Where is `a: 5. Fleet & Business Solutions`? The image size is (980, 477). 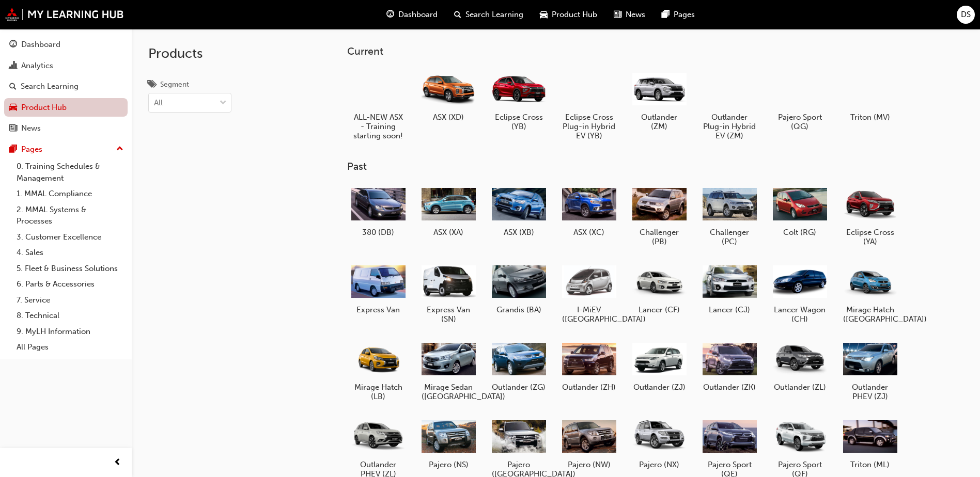 a: 5. Fleet & Business Solutions is located at coordinates (69, 269).